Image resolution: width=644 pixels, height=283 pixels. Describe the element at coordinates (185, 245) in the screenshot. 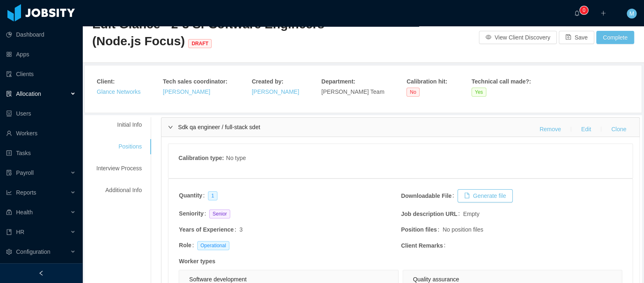

I see `strong: Role` at that location.